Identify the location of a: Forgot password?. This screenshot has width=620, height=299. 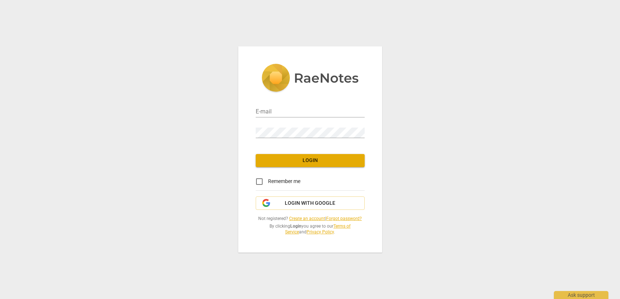
(344, 219).